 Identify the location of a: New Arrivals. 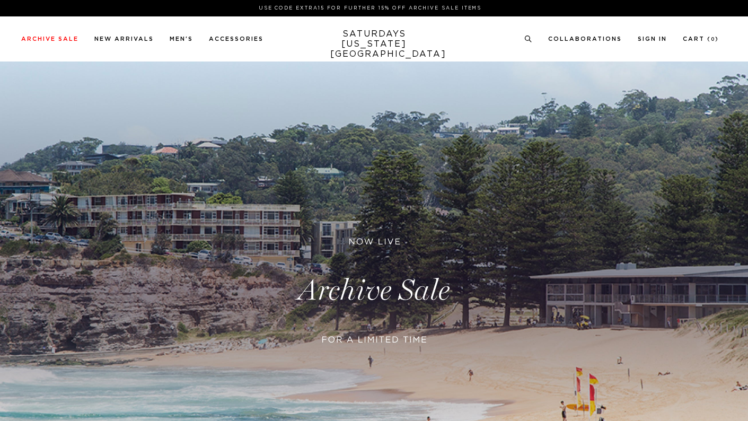
(124, 39).